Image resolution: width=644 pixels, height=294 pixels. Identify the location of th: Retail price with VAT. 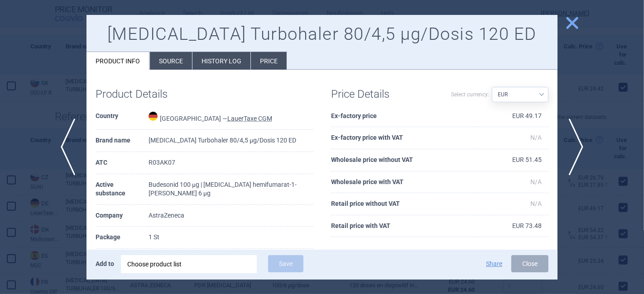
(405, 226).